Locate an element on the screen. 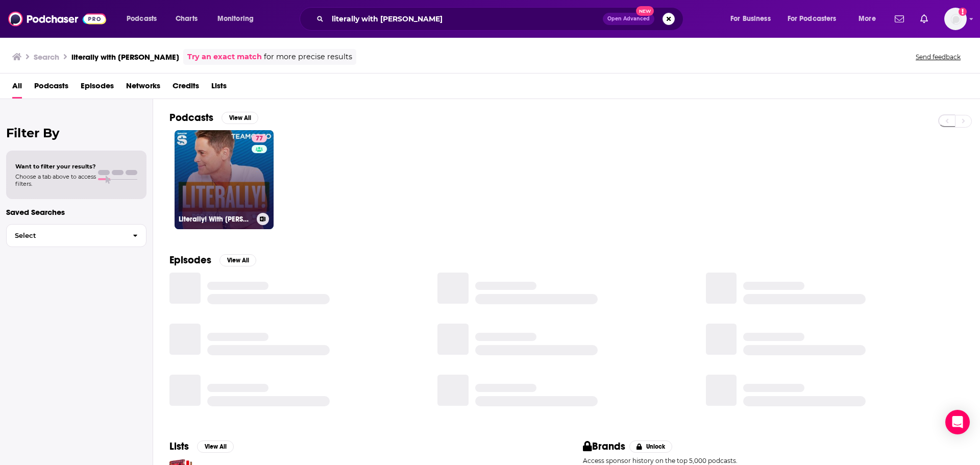 The image size is (980, 465). a: Podchaser - Follow, Share and Rate Podcasts is located at coordinates (57, 19).